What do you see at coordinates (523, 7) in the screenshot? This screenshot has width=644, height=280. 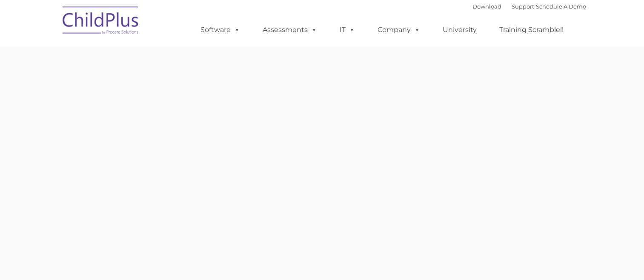 I see `a: Support` at bounding box center [523, 7].